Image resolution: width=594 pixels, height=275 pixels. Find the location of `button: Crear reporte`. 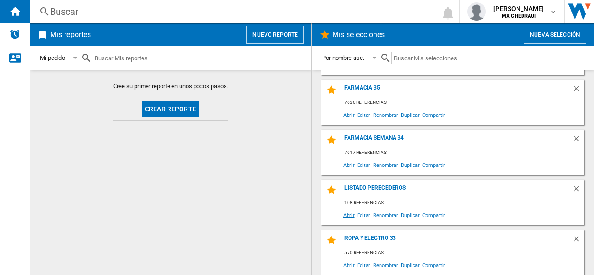

button: Crear reporte is located at coordinates (170, 109).